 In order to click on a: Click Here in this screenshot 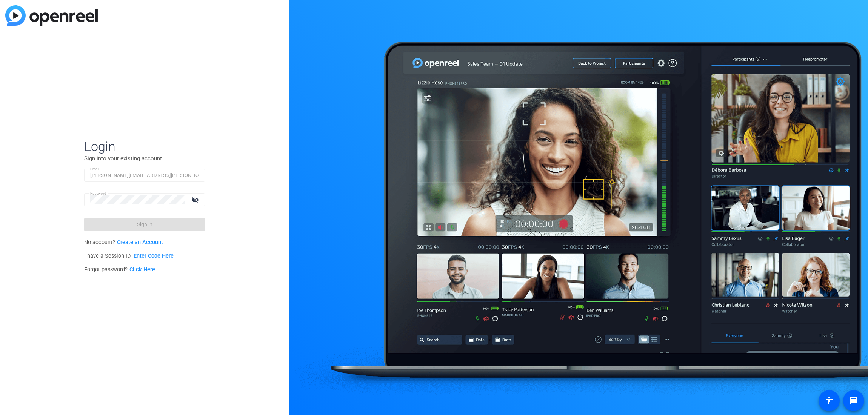, I will do `click(142, 269)`.